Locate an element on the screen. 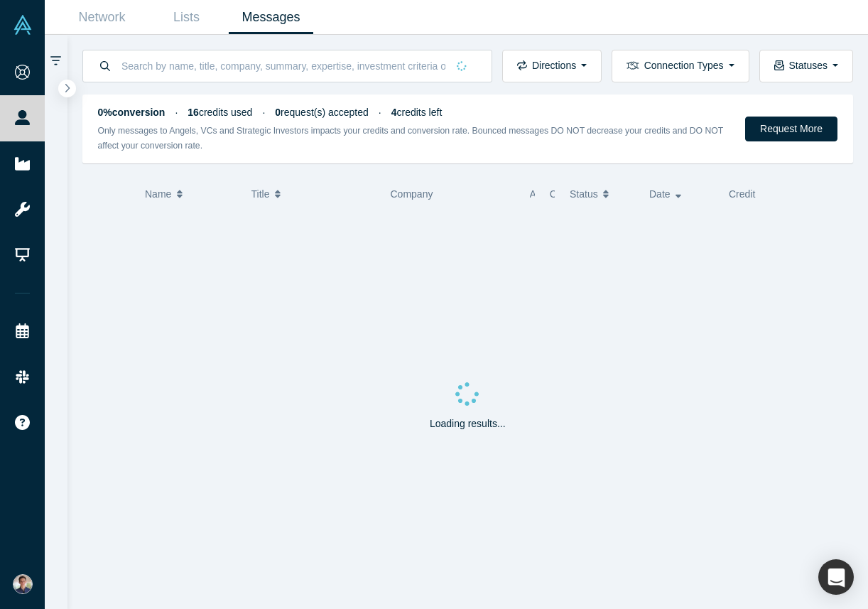  strong: 16 is located at coordinates (193, 112).